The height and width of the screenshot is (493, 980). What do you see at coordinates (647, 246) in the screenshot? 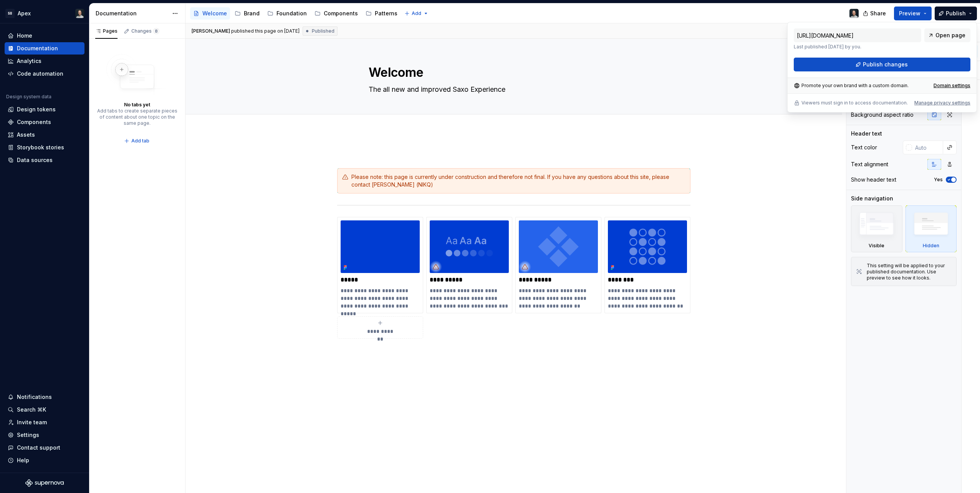
I see `img: 24566383-732a-41c4-91b4-1aa84b61f1fa.svg` at bounding box center [647, 246].